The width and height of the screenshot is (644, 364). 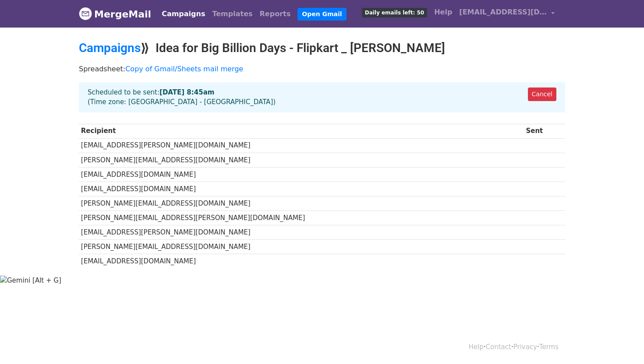 I want to click on a: Terms, so click(x=549, y=347).